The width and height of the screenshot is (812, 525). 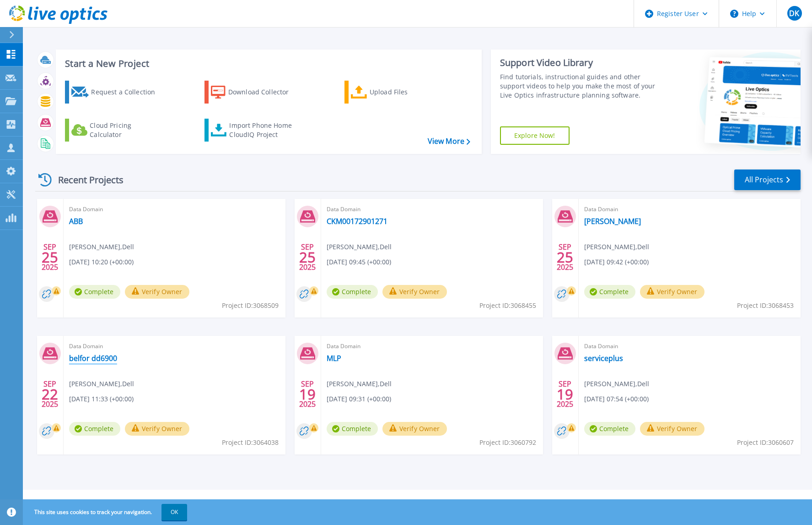 I want to click on div: Upload Files, so click(x=406, y=92).